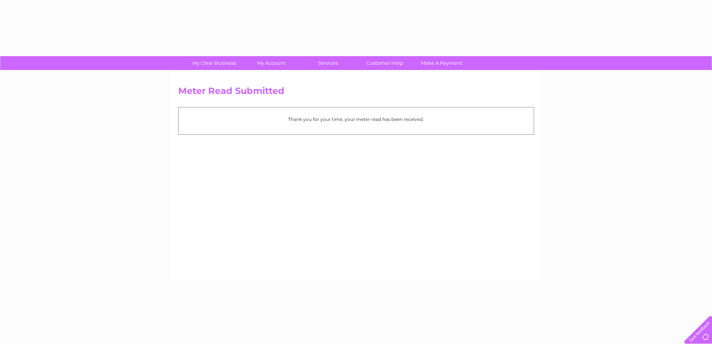  Describe the element at coordinates (385, 63) in the screenshot. I see `a: Customer Help` at that location.